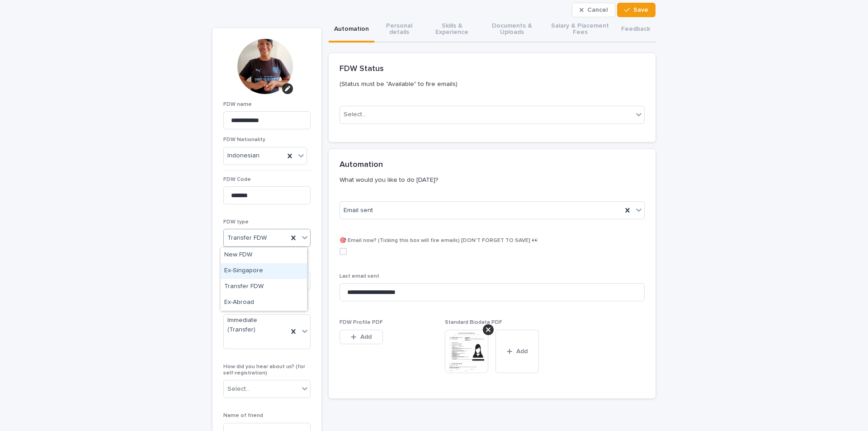  Describe the element at coordinates (636, 10) in the screenshot. I see `button: Save` at that location.